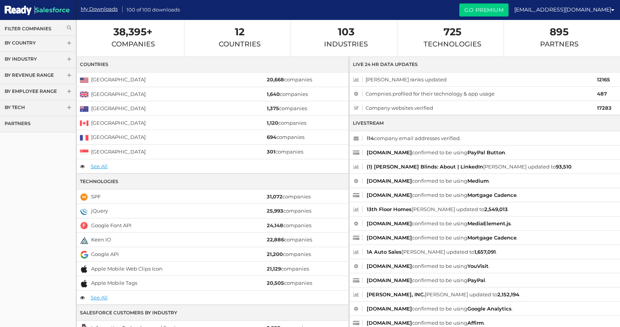 This screenshot has width=620, height=327. Describe the element at coordinates (476, 280) in the screenshot. I see `a: PayPal` at that location.